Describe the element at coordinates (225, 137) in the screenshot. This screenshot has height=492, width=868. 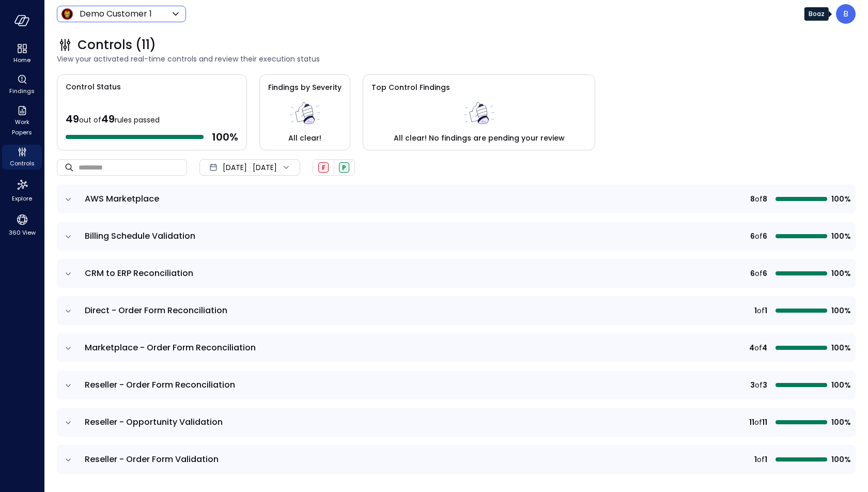
I see `span: 100 %` at that location.